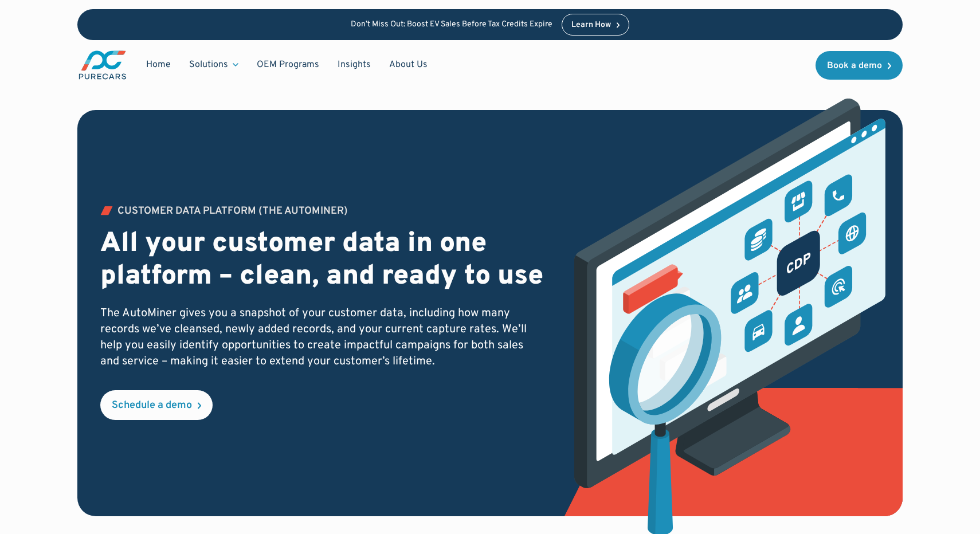  What do you see at coordinates (102, 65) in the screenshot?
I see `img: purecars logo` at bounding box center [102, 65].